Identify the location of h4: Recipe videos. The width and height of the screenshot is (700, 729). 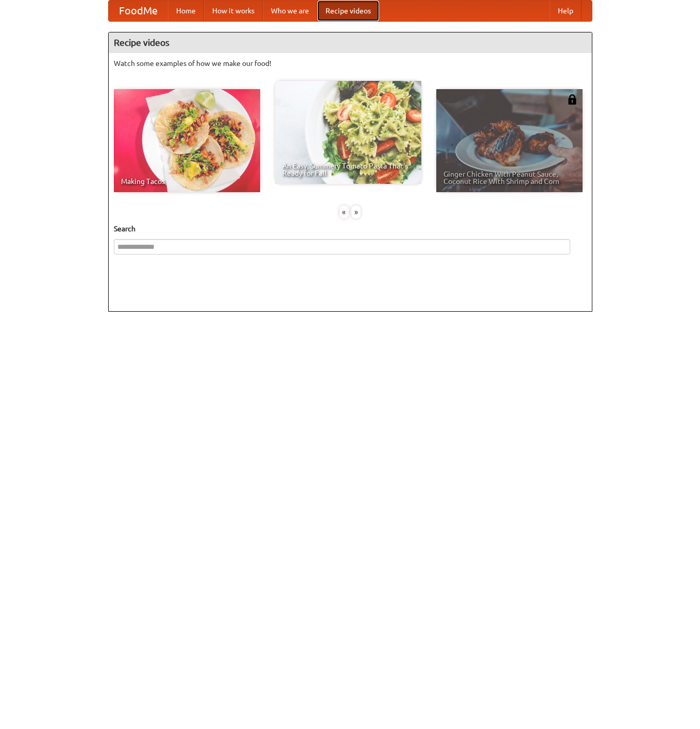
(350, 42).